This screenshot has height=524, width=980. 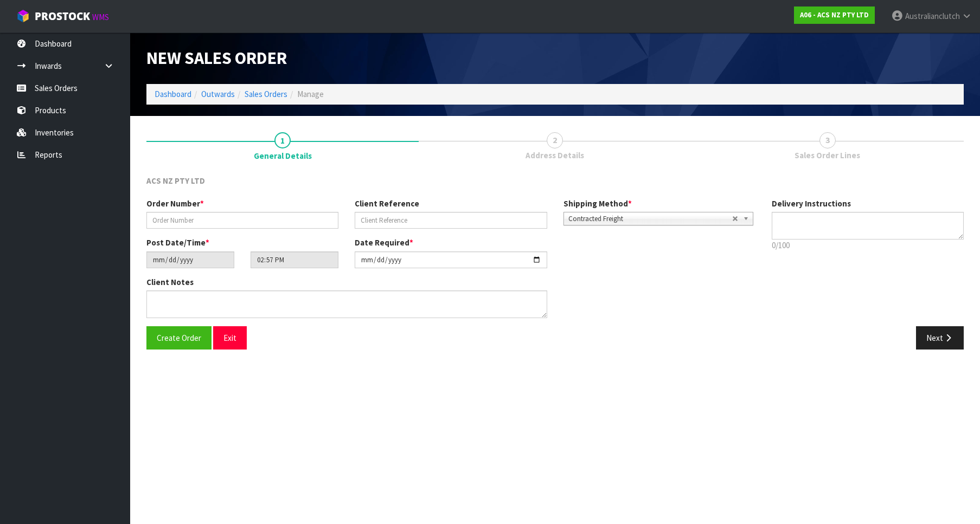 What do you see at coordinates (932, 16) in the screenshot?
I see `span: Australianclutch` at bounding box center [932, 16].